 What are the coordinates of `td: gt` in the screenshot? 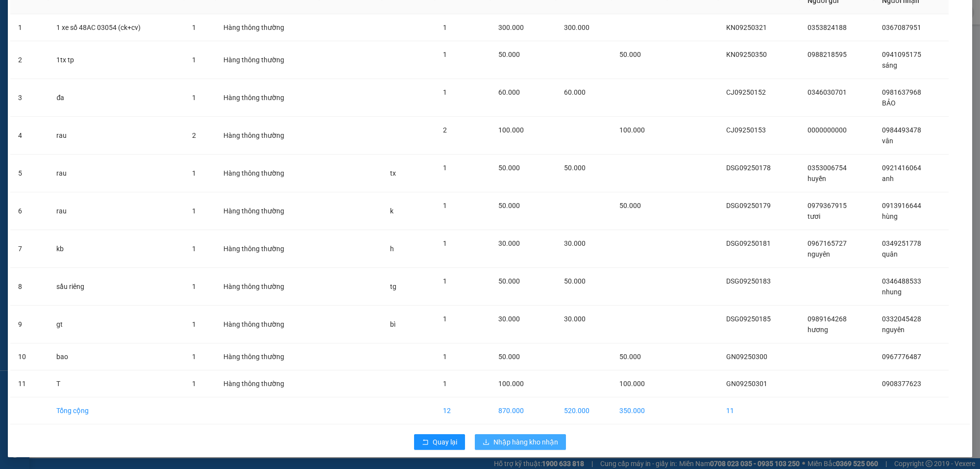 It's located at (116, 325).